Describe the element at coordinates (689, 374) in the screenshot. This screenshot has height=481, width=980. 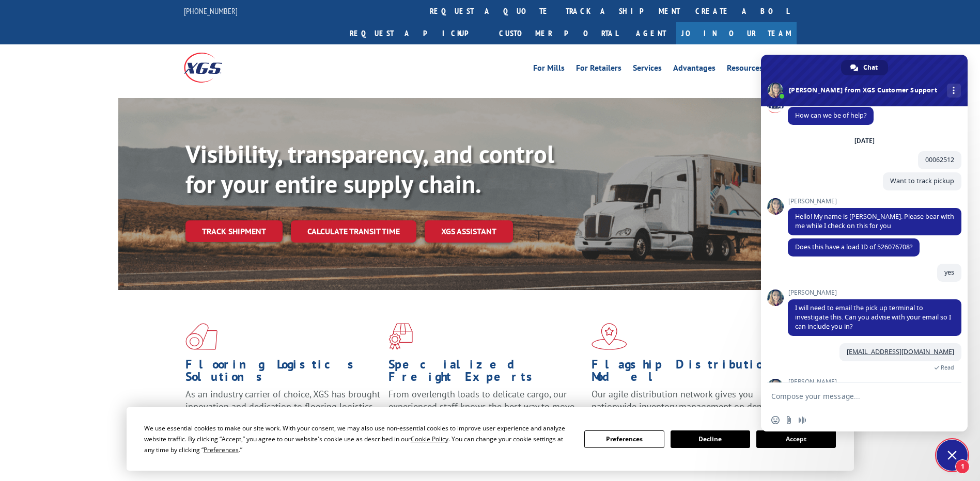
I see `h1: Flagship Distribution Model` at that location.